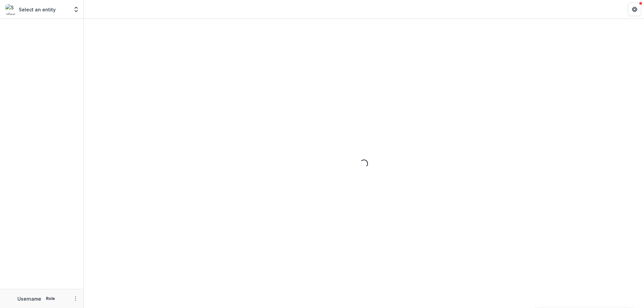  Describe the element at coordinates (37, 9) in the screenshot. I see `p: Select an entity` at that location.